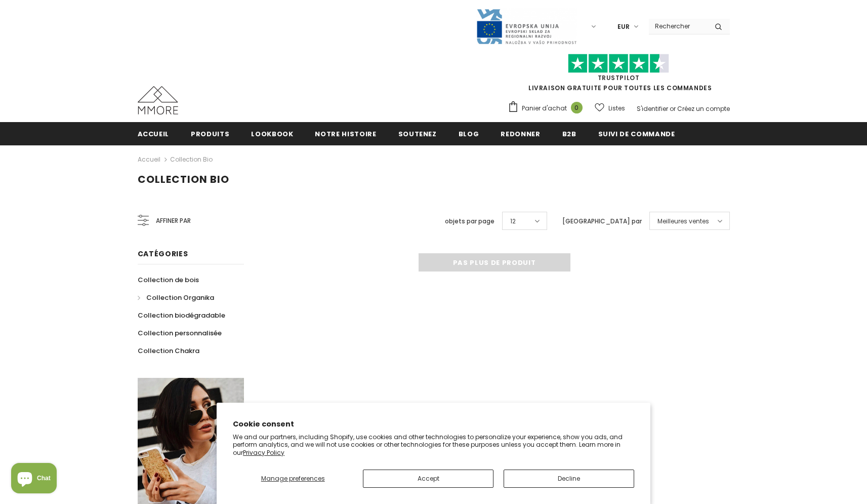 This screenshot has width=867, height=504. What do you see at coordinates (678, 26) in the screenshot?
I see `input: Search Site` at bounding box center [678, 26].